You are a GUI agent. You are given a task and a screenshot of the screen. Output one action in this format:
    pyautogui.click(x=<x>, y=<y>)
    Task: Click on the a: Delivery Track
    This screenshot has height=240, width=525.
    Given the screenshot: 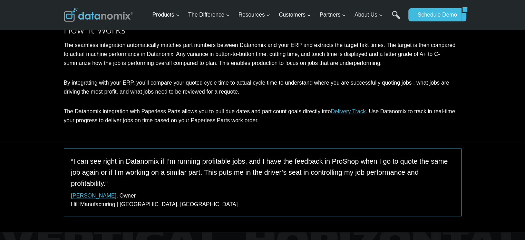 What is the action you would take?
    pyautogui.click(x=348, y=111)
    